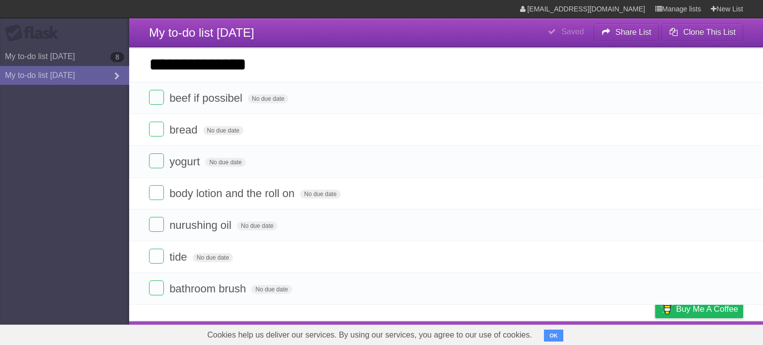  I want to click on span: bathroom brush, so click(209, 289).